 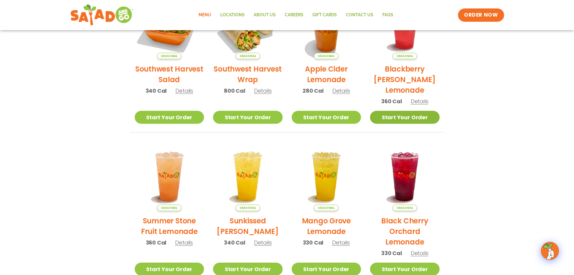 I want to click on span: ORDER NOW, so click(x=481, y=15).